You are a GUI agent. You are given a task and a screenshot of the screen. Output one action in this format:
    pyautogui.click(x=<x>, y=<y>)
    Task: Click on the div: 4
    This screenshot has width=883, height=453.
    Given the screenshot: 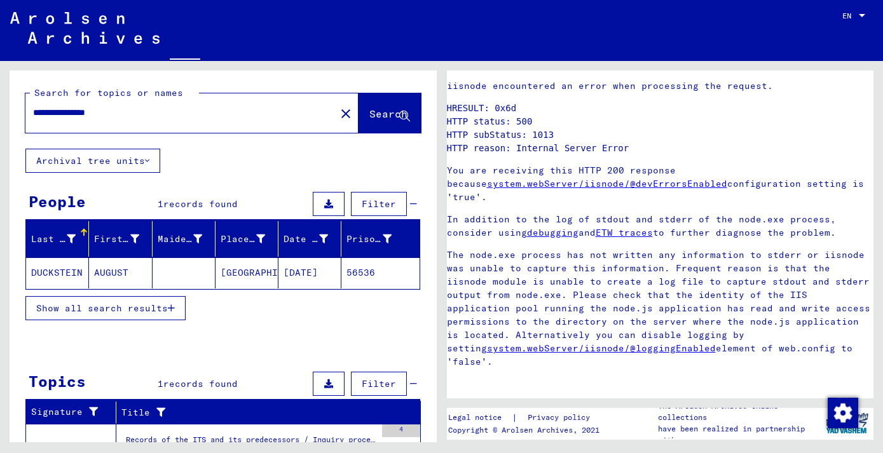 What is the action you would take?
    pyautogui.click(x=401, y=431)
    